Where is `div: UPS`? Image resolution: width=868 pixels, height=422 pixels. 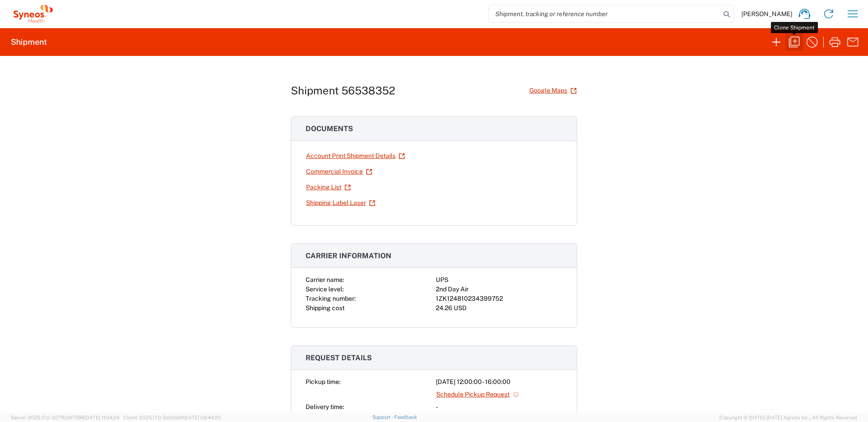
div: UPS is located at coordinates (499, 279).